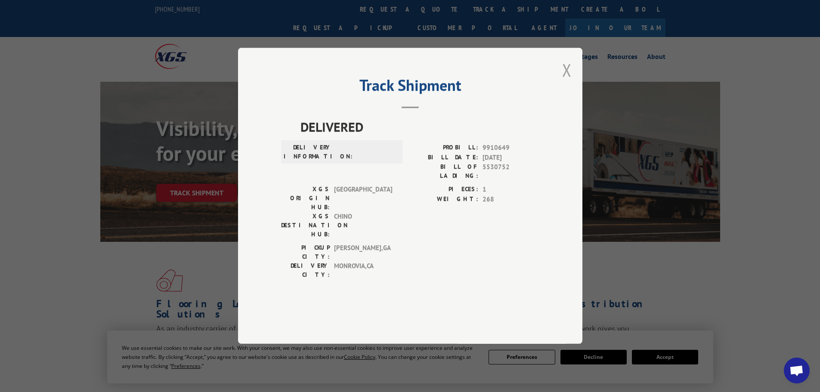  I want to click on label: DELIVERY CITY:, so click(305, 271).